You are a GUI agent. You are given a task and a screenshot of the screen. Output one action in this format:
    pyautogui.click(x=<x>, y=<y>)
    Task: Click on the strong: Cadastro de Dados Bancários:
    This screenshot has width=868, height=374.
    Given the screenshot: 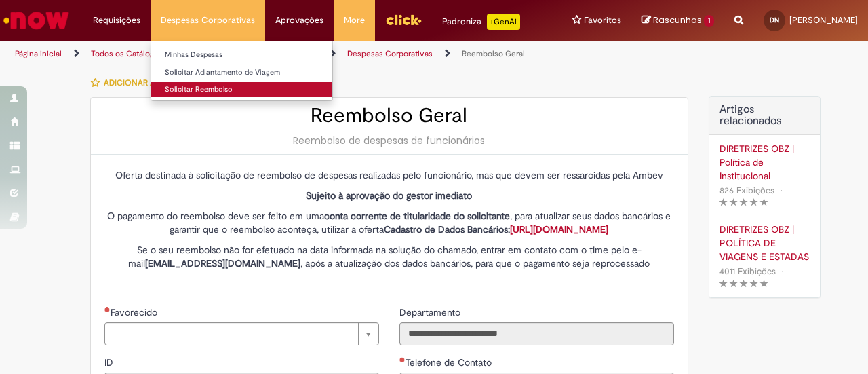 What is the action you would take?
    pyautogui.click(x=495, y=230)
    